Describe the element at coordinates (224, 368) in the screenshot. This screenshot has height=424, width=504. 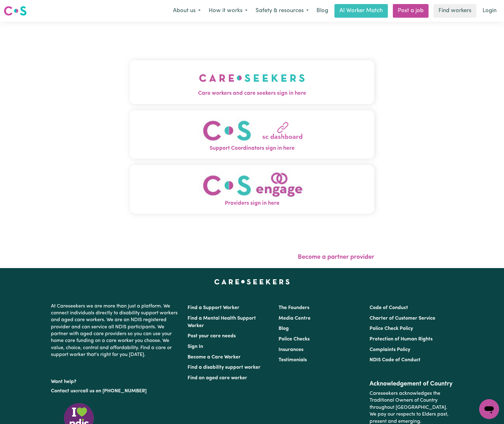
I see `a: Find a disability support worker` at that location.